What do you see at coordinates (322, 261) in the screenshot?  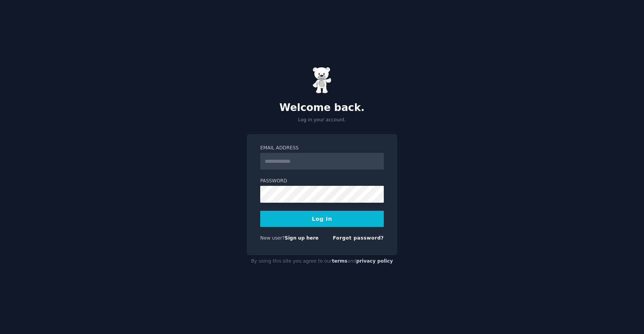 I see `div: By using this site you agree to our and` at bounding box center [322, 261].